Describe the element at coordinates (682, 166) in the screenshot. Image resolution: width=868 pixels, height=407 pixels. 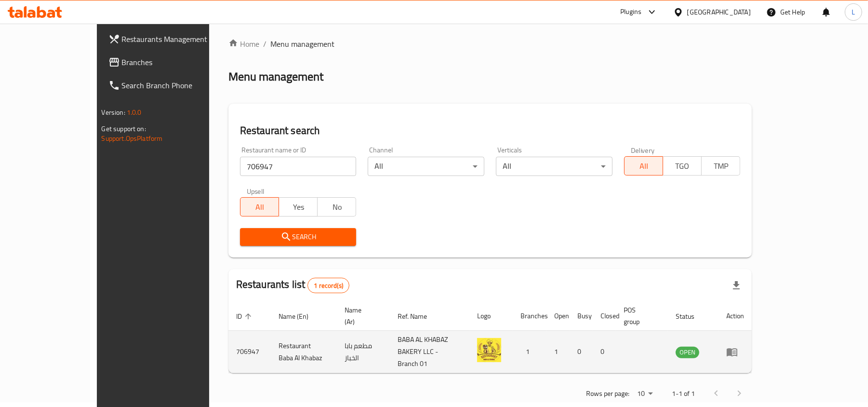
I see `button: TGO` at that location.